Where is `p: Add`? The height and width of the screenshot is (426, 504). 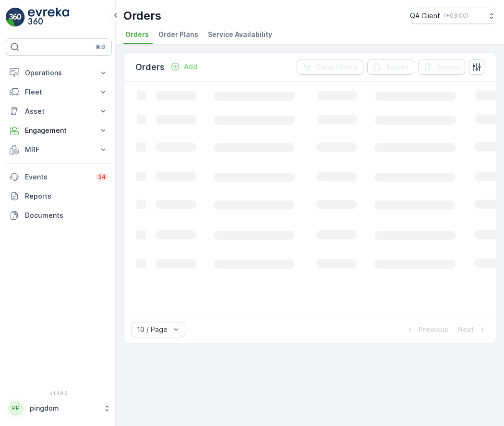
p: Add is located at coordinates (191, 66).